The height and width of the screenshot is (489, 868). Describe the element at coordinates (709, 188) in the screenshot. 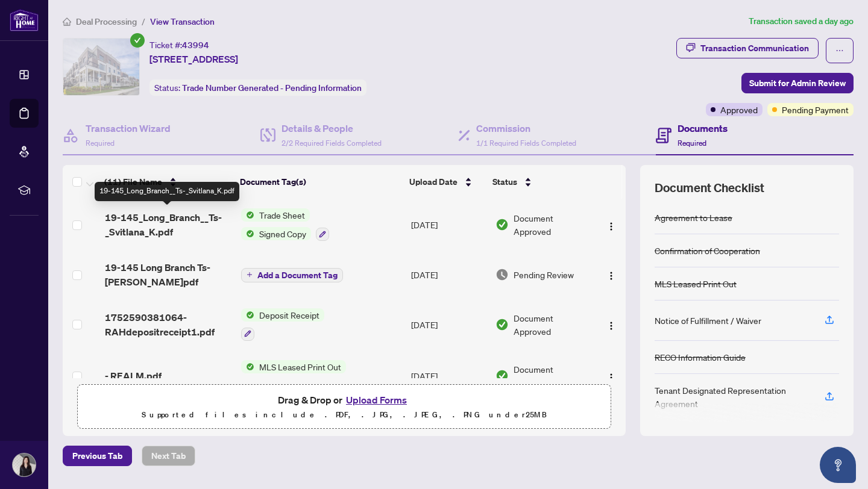

I see `span: Document Checklist` at that location.